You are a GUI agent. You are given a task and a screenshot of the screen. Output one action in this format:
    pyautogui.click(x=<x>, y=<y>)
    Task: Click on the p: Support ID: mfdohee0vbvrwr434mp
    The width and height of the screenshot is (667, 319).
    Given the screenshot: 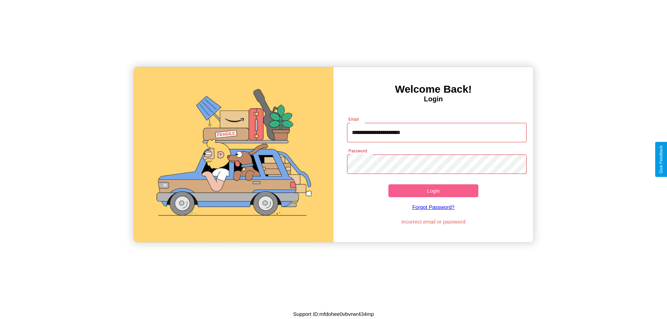 What is the action you would take?
    pyautogui.click(x=333, y=314)
    